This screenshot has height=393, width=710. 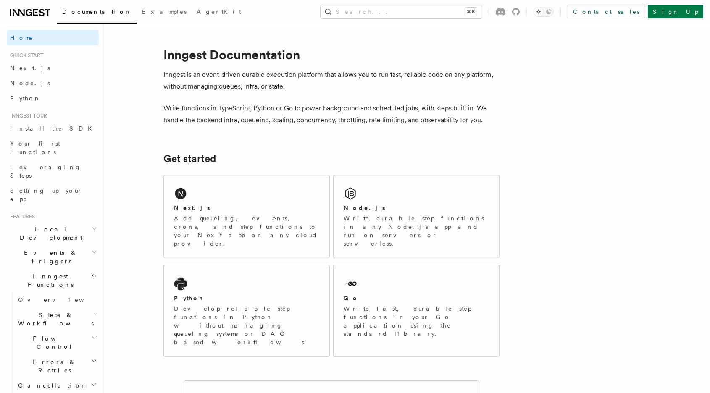 I want to click on button: Search...⌘K, so click(x=401, y=12).